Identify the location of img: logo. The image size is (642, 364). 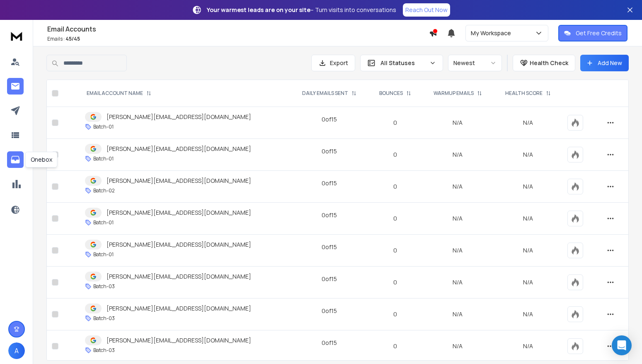
(17, 36).